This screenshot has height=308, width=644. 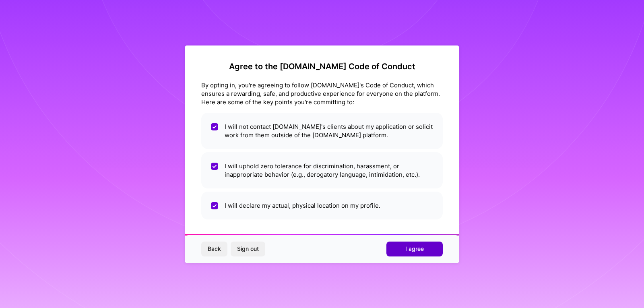 What do you see at coordinates (415, 249) in the screenshot?
I see `span: I agree` at bounding box center [415, 249].